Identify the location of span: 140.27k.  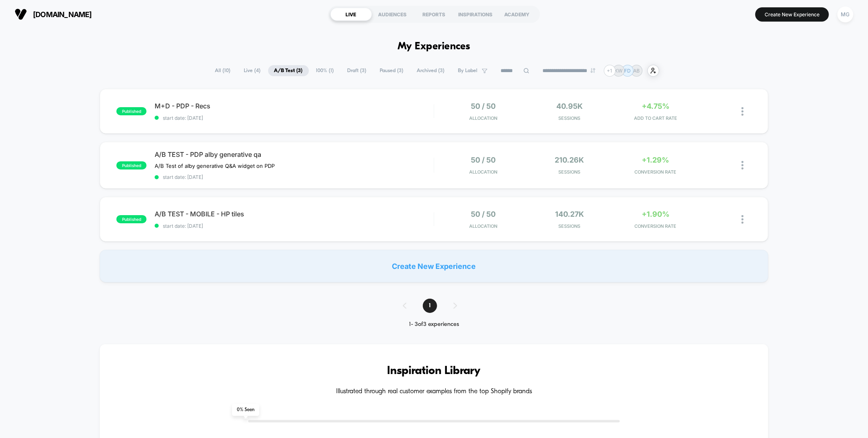
(570, 214).